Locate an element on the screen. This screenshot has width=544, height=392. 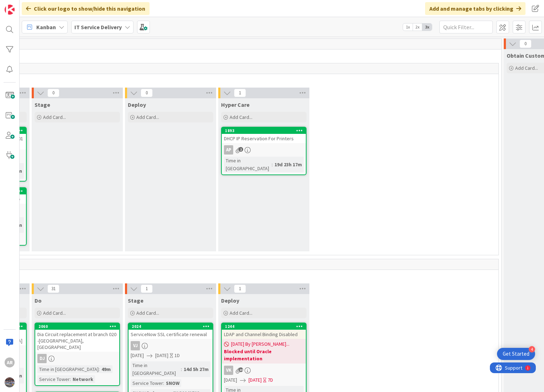
div: AR is located at coordinates (9, 363).